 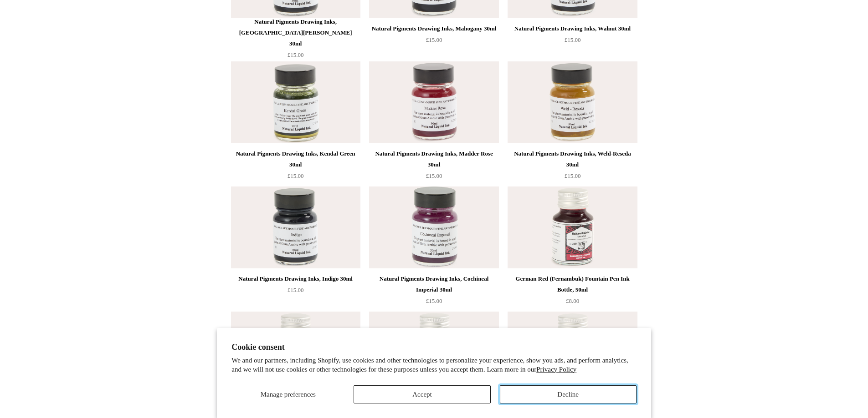 What do you see at coordinates (434, 347) in the screenshot?
I see `h2: Cookie consent` at bounding box center [434, 347].